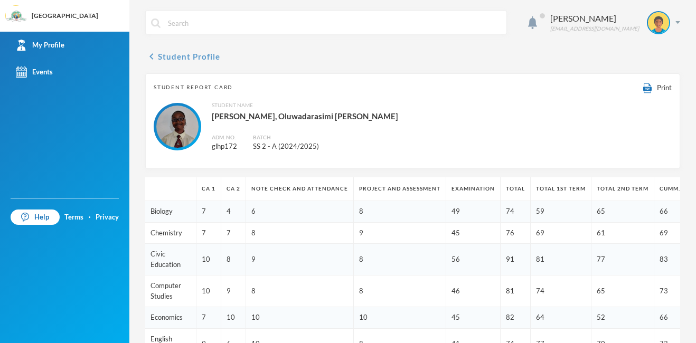 This screenshot has height=343, width=696. Describe the element at coordinates (623, 233) in the screenshot. I see `td: 61` at that location.